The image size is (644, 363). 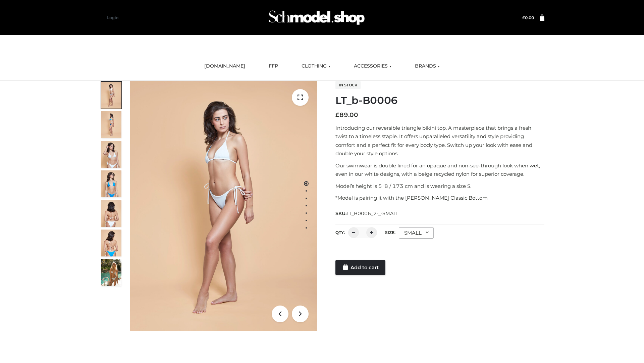 What do you see at coordinates (417, 233) in the screenshot?
I see `div: SMALL` at bounding box center [417, 233].